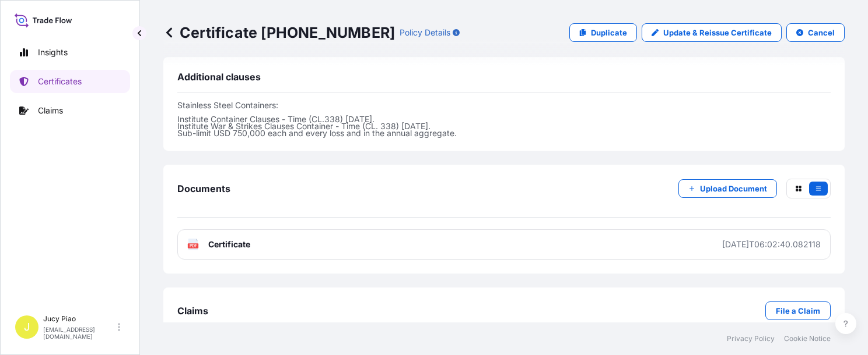 This screenshot has width=868, height=355. I want to click on span: No claims were submitted against this certificate ., so click(270, 327).